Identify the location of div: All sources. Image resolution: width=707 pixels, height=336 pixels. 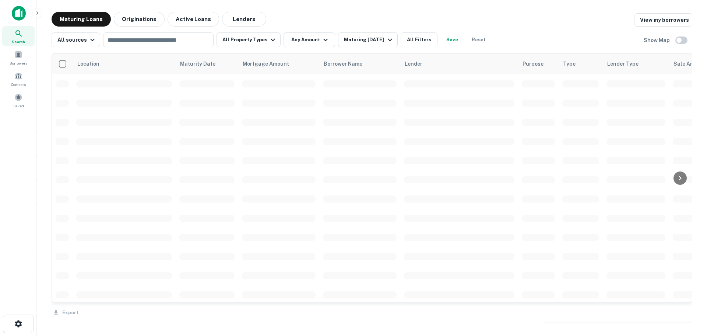
(77, 40).